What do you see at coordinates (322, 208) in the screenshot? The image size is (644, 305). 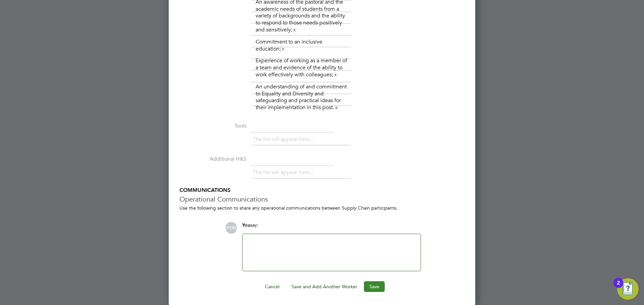 I see `div: Use the following section to share any operational communications between Supply Chain participants.` at bounding box center [322, 208].